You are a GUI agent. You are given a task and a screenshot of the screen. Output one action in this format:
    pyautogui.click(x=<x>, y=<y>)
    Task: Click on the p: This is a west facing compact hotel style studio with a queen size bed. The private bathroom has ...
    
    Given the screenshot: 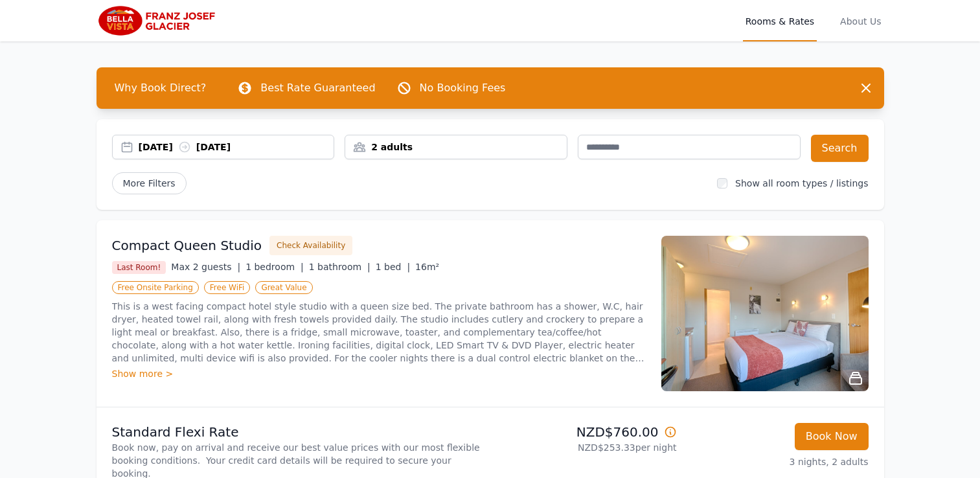 What is the action you would take?
    pyautogui.click(x=379, y=332)
    